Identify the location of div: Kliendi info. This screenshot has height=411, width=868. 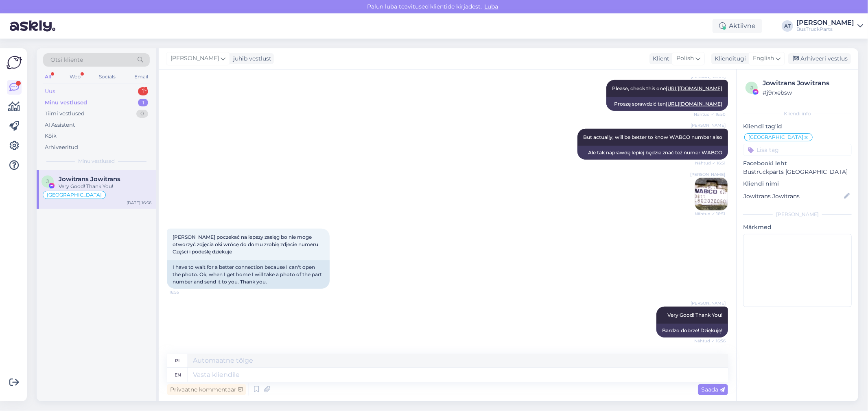
(797, 114).